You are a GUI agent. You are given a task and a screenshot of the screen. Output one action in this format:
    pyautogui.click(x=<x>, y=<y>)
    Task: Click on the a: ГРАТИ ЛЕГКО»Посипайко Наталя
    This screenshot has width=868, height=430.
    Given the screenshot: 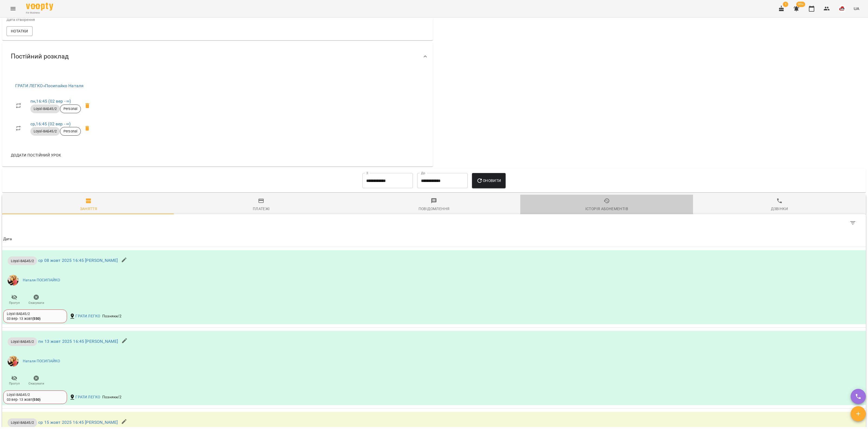 What is the action you would take?
    pyautogui.click(x=49, y=85)
    